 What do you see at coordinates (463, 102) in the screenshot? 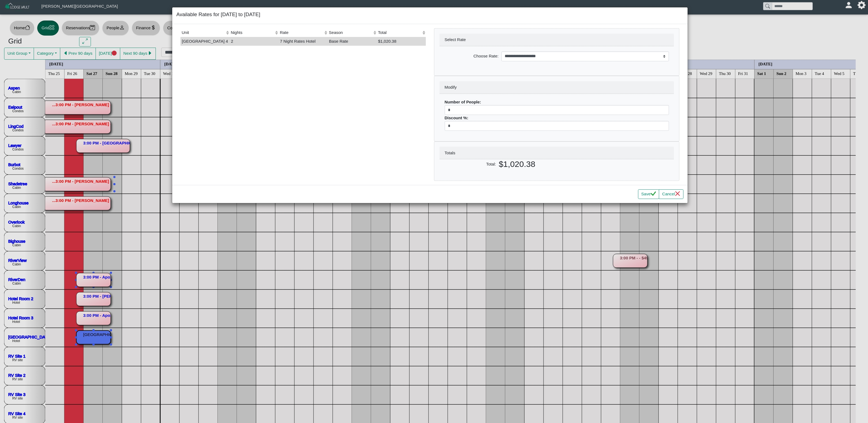
I see `b: Number of People:` at bounding box center [463, 102].